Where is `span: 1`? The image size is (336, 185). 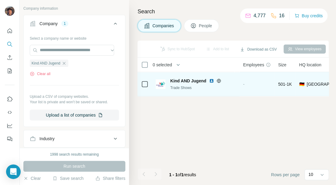 span: 1 is located at coordinates (182, 175).